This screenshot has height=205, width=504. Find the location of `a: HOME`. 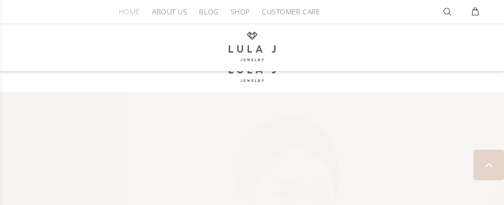

a: HOME is located at coordinates (129, 11).